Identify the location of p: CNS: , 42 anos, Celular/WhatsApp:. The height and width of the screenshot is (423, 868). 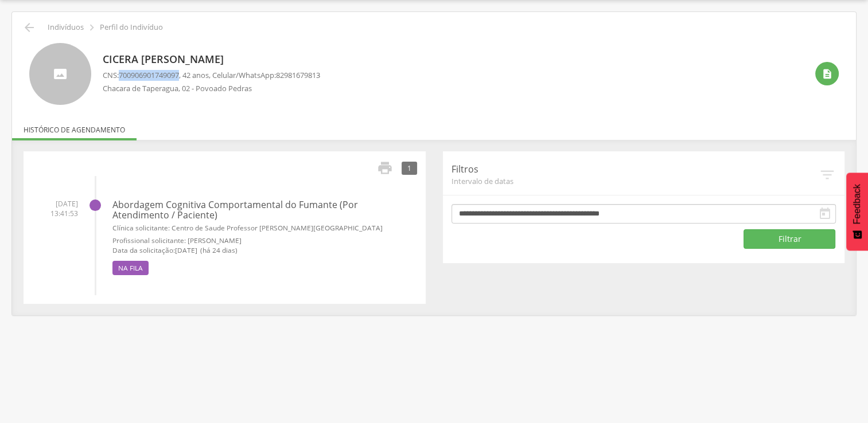
(212, 75).